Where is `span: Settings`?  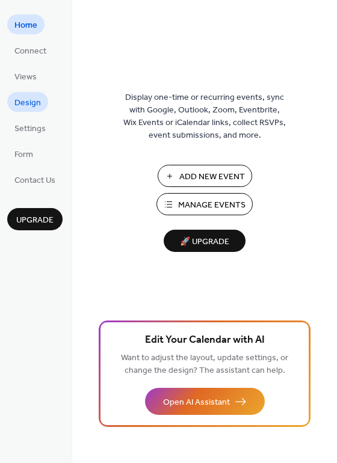 span: Settings is located at coordinates (30, 129).